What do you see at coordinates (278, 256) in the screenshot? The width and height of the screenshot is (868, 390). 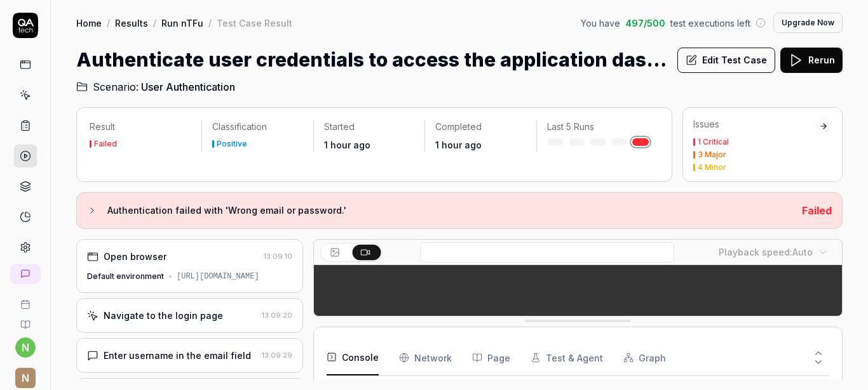 I see `time: 13:09:10` at bounding box center [278, 256].